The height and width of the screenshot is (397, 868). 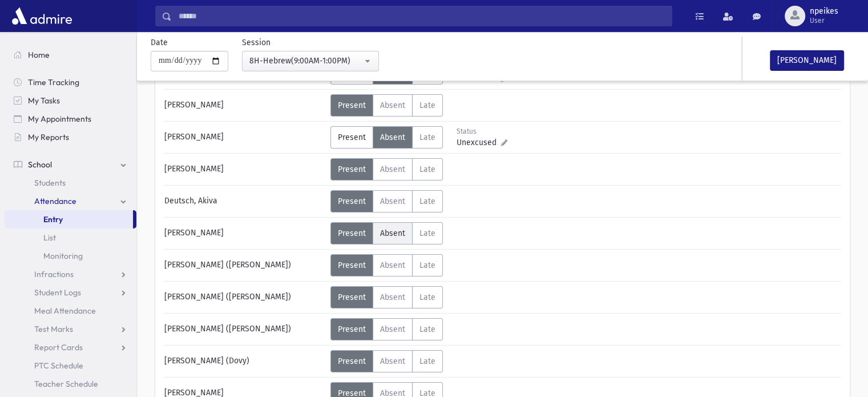 What do you see at coordinates (311, 61) in the screenshot?
I see `button: 8H-Hebrew(9:00AM-1:00PM)` at bounding box center [311, 61].